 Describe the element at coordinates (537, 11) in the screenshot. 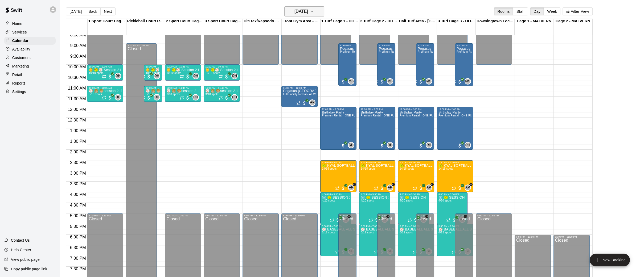

I see `button: Day` at that location.